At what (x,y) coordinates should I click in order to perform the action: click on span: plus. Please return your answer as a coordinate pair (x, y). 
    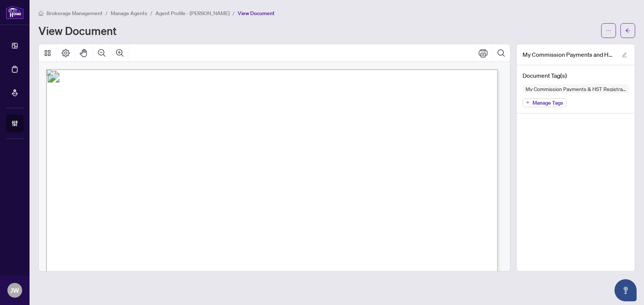
    Looking at the image, I should click on (528, 103).